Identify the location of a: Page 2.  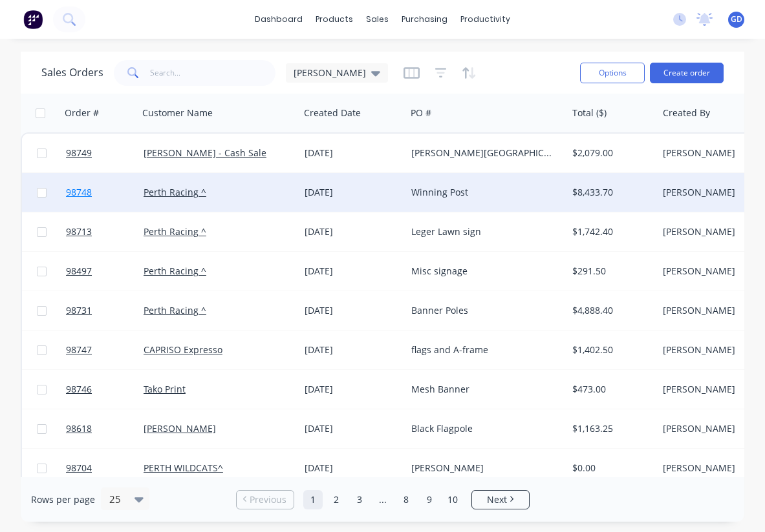
(336, 500).